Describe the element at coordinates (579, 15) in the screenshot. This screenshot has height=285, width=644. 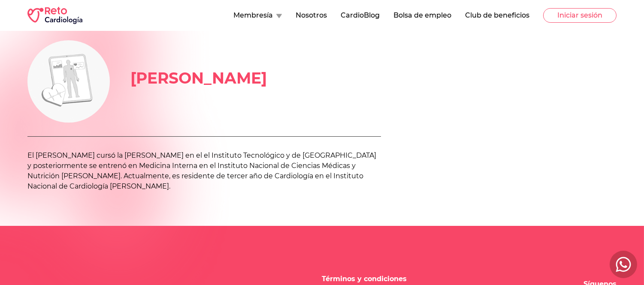
I see `button: Iniciar sesión` at that location.